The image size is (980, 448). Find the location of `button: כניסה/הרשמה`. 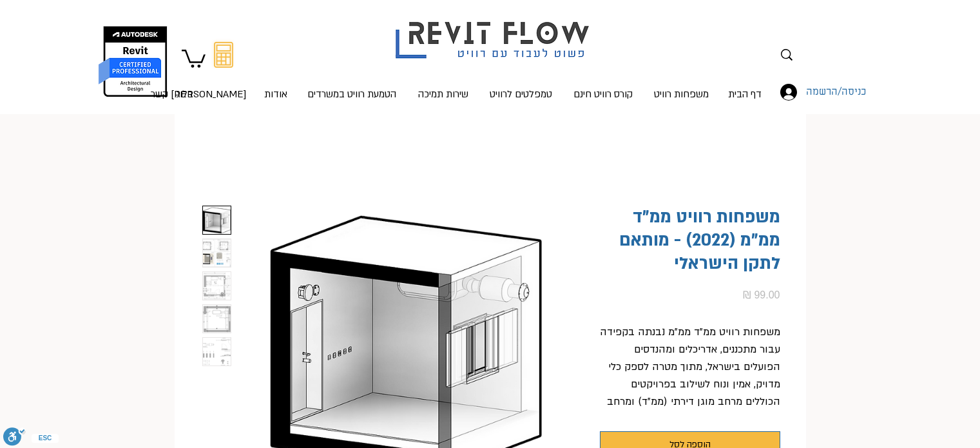

button: כניסה/הרשמה is located at coordinates (800, 92).